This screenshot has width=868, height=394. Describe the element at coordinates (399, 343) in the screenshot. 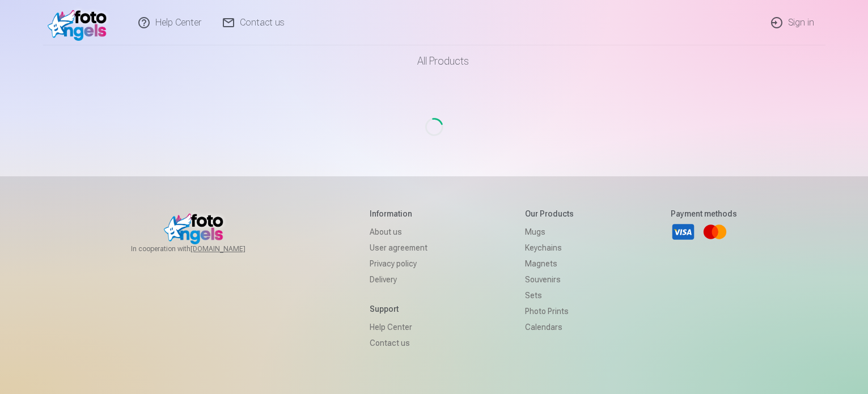

I see `a: Contact us` at that location.